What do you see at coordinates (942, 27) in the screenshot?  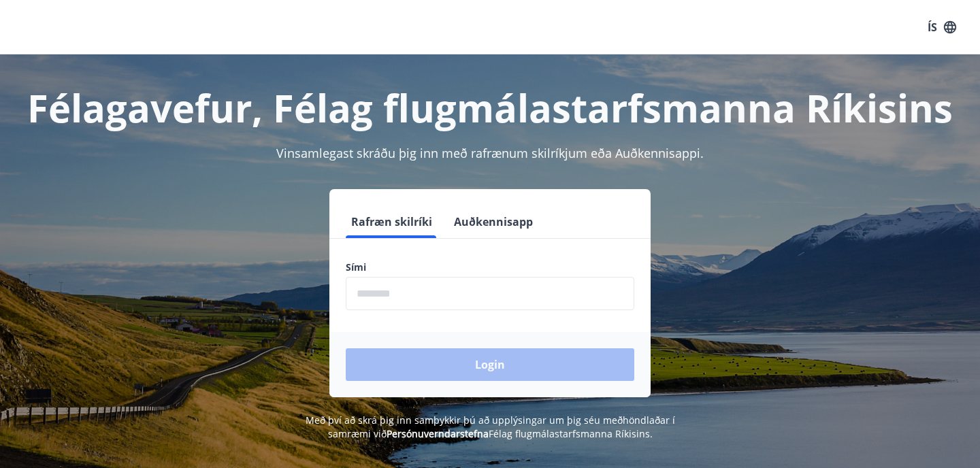 I see `button: ÍS` at bounding box center [942, 27].